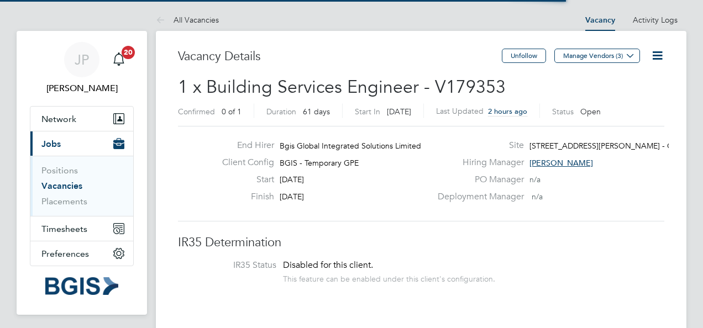 This screenshot has width=703, height=328. Describe the element at coordinates (82, 286) in the screenshot. I see `a: Go to home page` at that location.